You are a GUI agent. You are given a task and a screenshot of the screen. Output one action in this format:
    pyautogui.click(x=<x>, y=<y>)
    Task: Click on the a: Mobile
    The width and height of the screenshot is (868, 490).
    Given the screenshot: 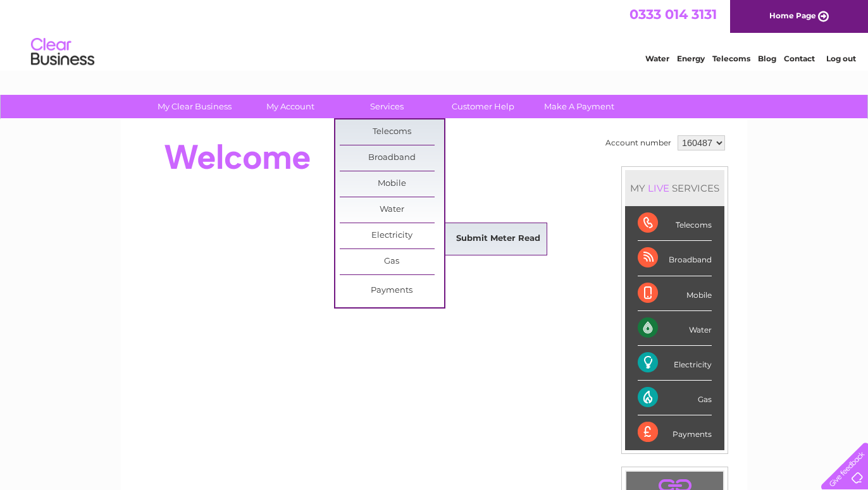 What is the action you would take?
    pyautogui.click(x=392, y=184)
    